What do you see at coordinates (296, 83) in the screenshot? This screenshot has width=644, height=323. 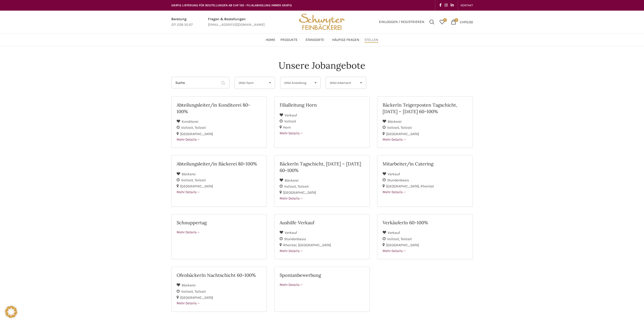 I see `span: (Alle) Anstellung` at bounding box center [296, 83].